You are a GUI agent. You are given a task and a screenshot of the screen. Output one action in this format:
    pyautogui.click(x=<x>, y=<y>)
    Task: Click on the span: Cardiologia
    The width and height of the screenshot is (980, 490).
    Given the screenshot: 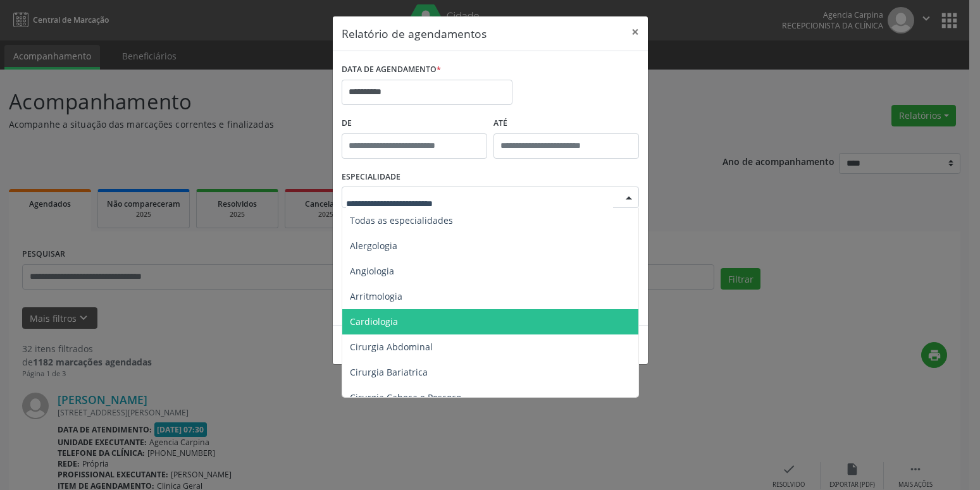 What is the action you would take?
    pyautogui.click(x=374, y=321)
    